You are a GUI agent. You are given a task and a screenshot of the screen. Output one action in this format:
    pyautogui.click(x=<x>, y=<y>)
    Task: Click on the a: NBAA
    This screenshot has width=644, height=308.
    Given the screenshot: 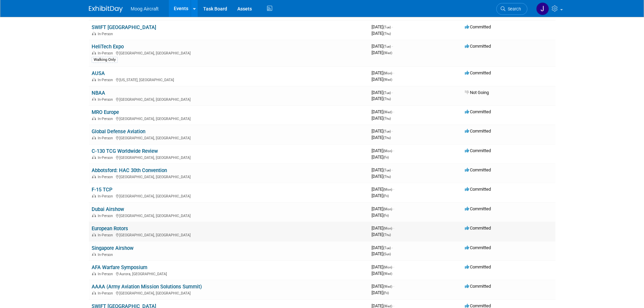 What is the action you would take?
    pyautogui.click(x=98, y=93)
    